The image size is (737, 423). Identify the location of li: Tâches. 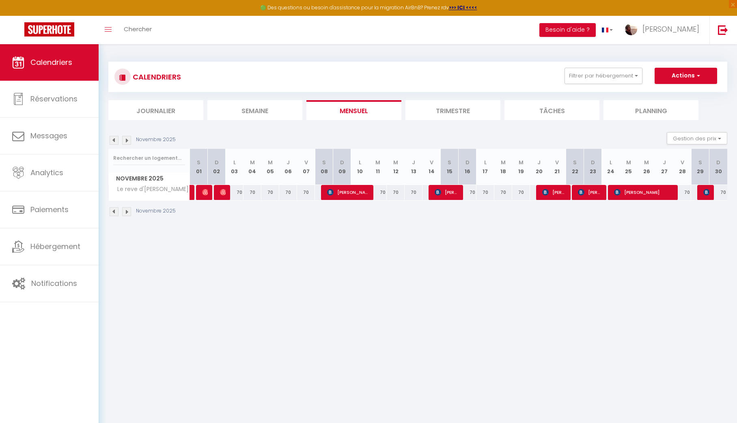
(552, 110).